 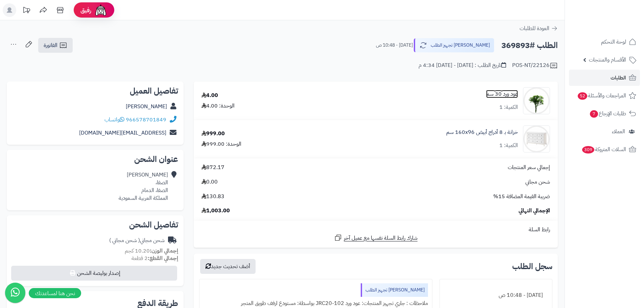 I want to click on img: 1731233659-1-90x90.jpg, so click(x=537, y=139).